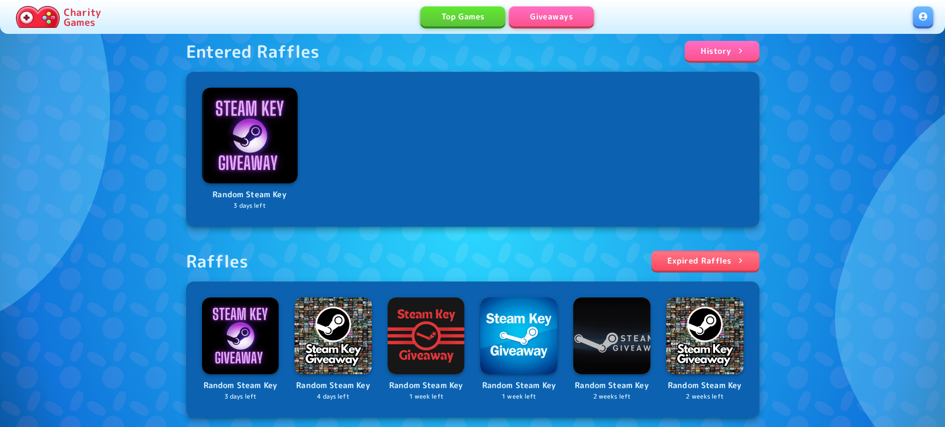  Describe the element at coordinates (38, 17) in the screenshot. I see `img: Charity.Games` at that location.